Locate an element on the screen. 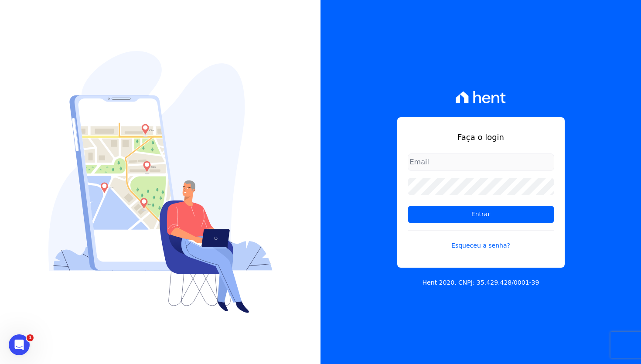 The image size is (641, 364). p: Hent 2020. CNPJ: 35.429.428/0001-39 is located at coordinates (481, 282).